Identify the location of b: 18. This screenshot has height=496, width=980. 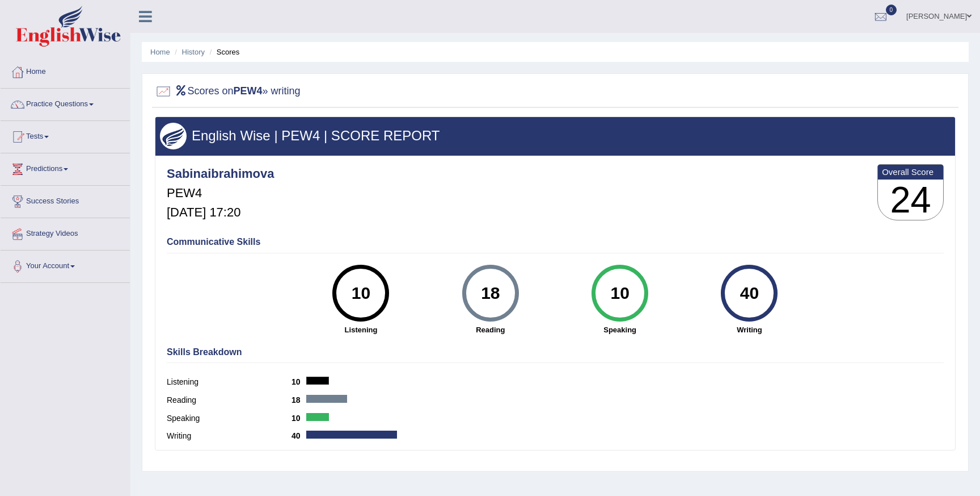
(299, 400).